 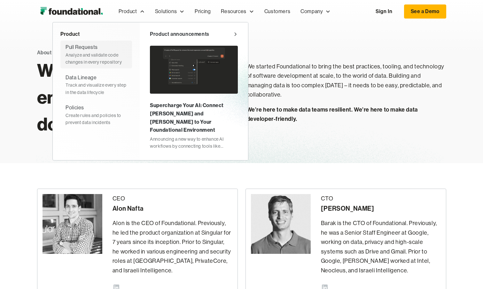 What do you see at coordinates (96, 119) in the screenshot?
I see `div: Create rules and policies to prevent data incidents` at bounding box center [96, 119].